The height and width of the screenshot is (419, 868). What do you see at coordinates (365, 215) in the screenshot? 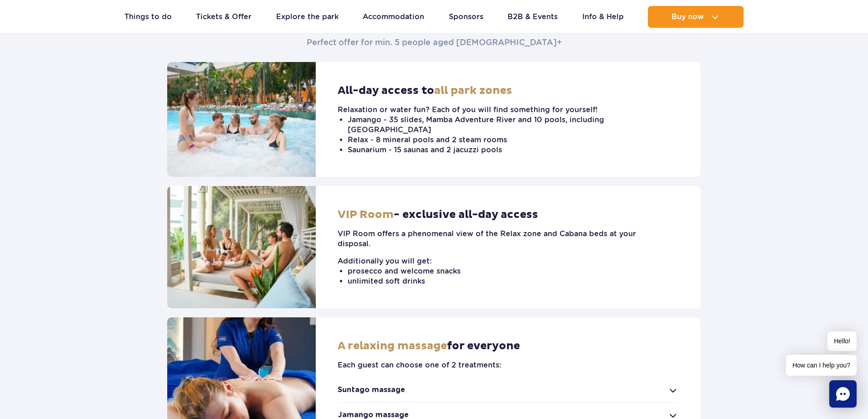
I see `span: VIP Room` at bounding box center [365, 215].